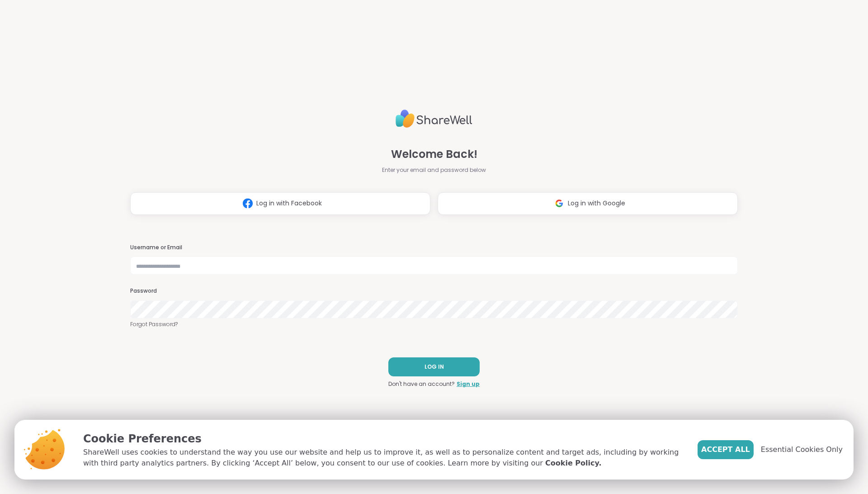  Describe the element at coordinates (280, 204) in the screenshot. I see `button: Log in with Facebook` at that location.